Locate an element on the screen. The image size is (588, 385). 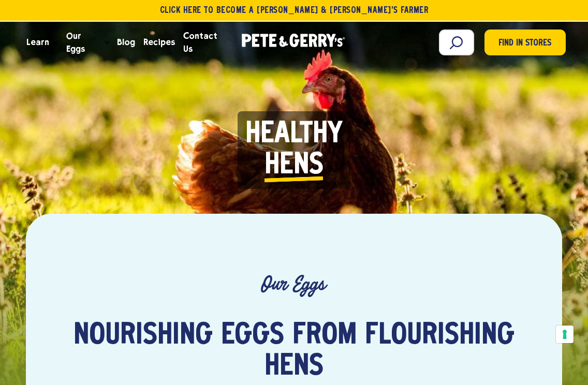
span: Learn is located at coordinates (38, 42).